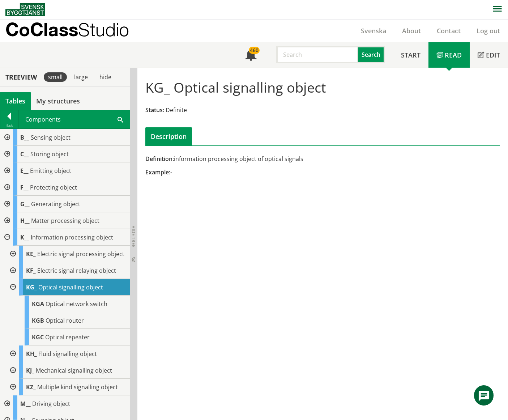 Image resolution: width=508 pixels, height=420 pixels. Describe the element at coordinates (58, 101) in the screenshot. I see `a: My structures` at that location.